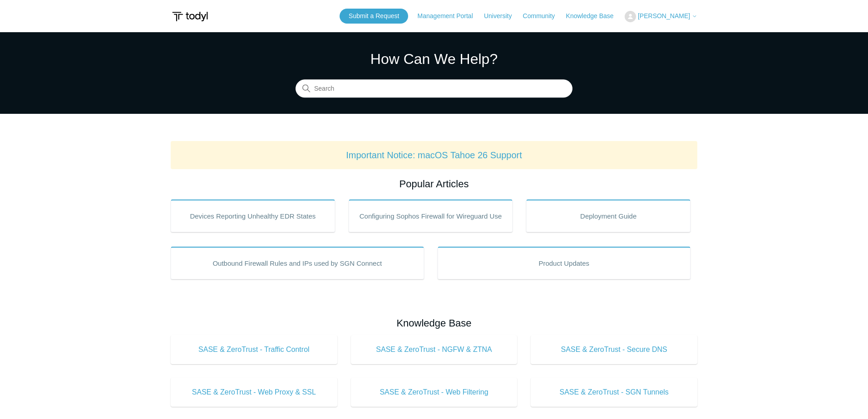 Image resolution: width=868 pixels, height=419 pixels. I want to click on span: SASE & ZeroTrust - Traffic Control, so click(254, 350).